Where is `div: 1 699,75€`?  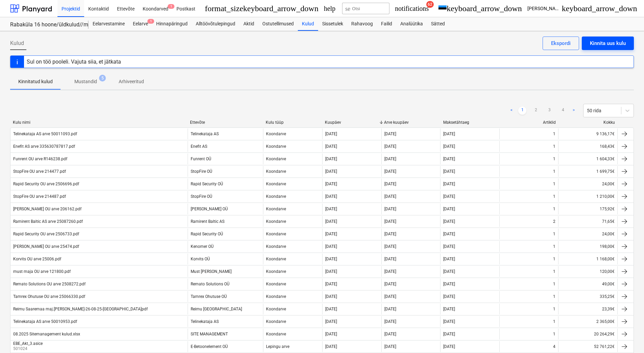 div: 1 699,75€ is located at coordinates (587, 171).